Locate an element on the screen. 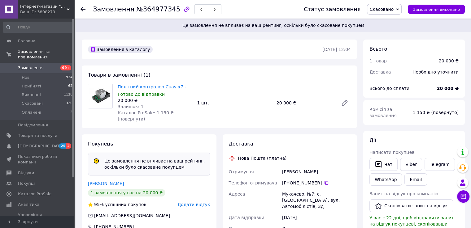 This screenshot has width=471, height=228. span: Товари та послуги is located at coordinates (37, 136).